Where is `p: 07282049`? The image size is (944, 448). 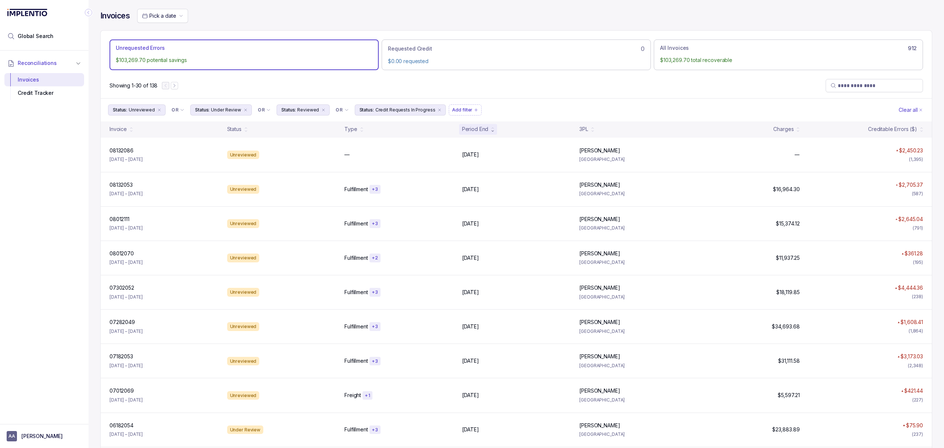
p: 07282049 is located at coordinates (122, 322).